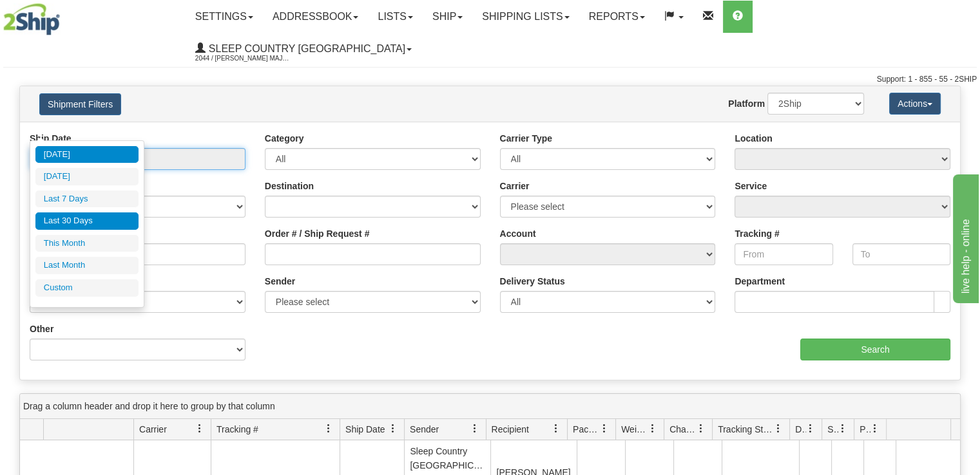  I want to click on span: Tracking #, so click(237, 430).